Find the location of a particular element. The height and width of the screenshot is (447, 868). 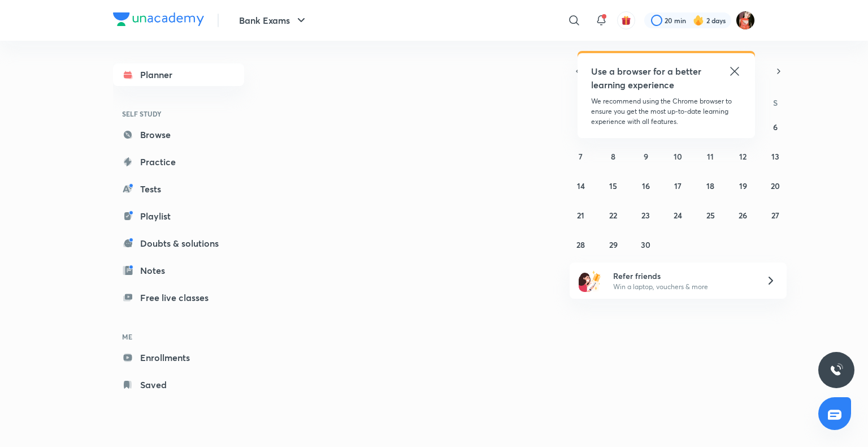

abbr: September 22, 2025 is located at coordinates (613, 215).